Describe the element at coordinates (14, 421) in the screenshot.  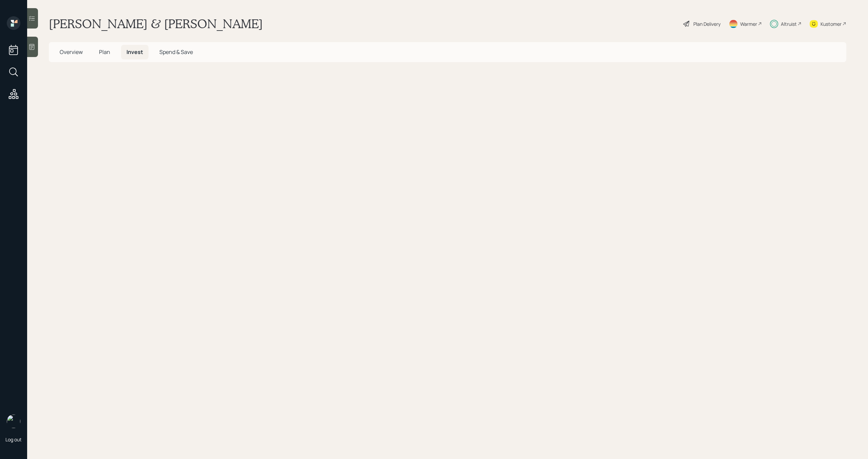
I see `img: michael-russo-headshot.png` at that location.